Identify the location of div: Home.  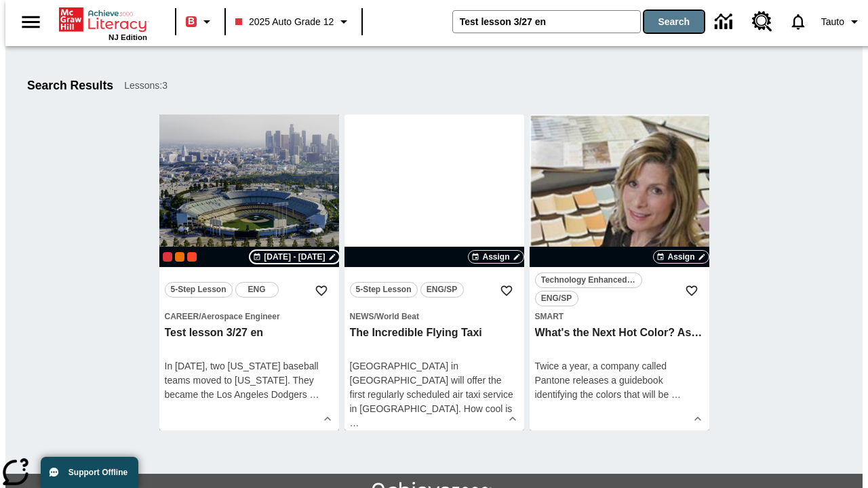
(103, 23).